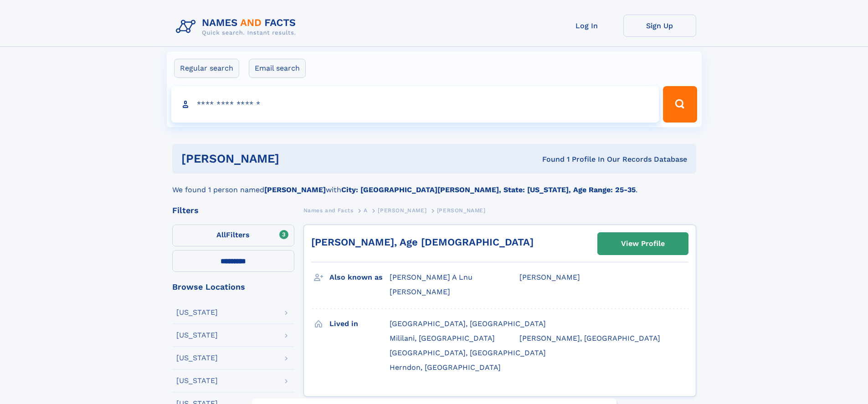  Describe the element at coordinates (366, 211) in the screenshot. I see `span: A` at that location.